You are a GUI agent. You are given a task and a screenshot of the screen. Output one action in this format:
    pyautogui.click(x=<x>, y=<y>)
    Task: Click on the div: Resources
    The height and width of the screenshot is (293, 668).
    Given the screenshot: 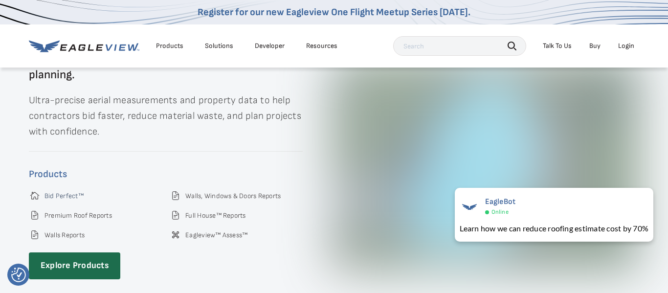 What is the action you would take?
    pyautogui.click(x=322, y=46)
    